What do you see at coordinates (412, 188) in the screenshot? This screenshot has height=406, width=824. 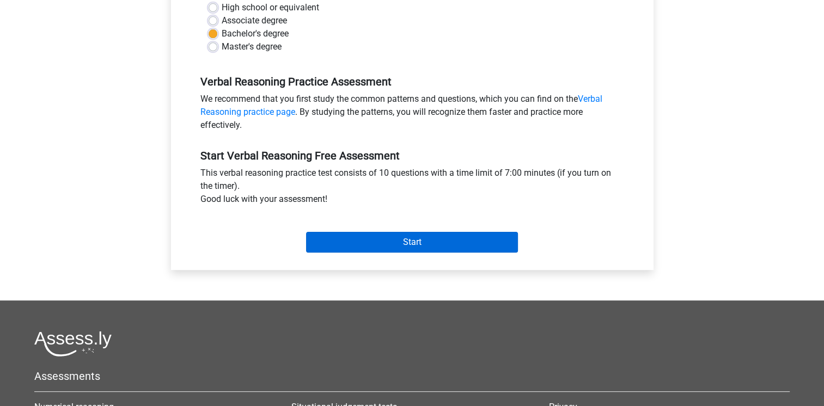 I see `div: This verbal reasoning practice test consists of 10 questions with a time limit of 7:00 minutes (i...` at bounding box center [412, 188].